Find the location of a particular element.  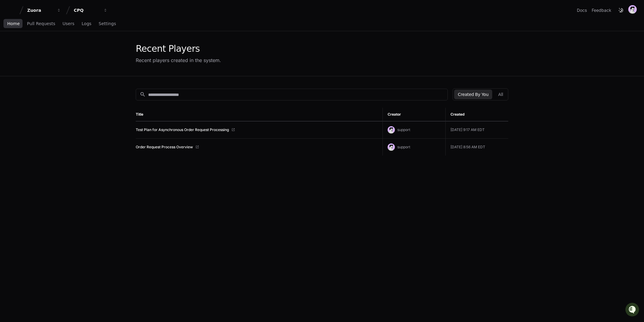

button: CPQ is located at coordinates (91, 10).